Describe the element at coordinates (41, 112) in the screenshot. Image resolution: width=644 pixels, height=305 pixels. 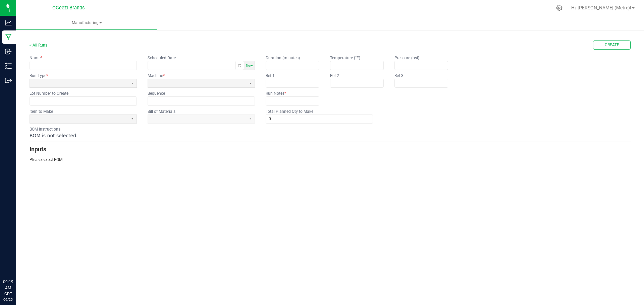
I see `label: Item to Make` at that location.